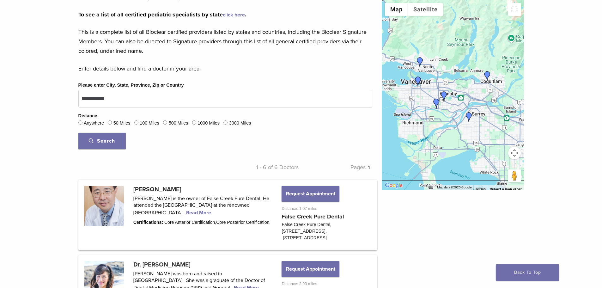 This screenshot has height=288, width=602. What do you see at coordinates (431, 187) in the screenshot?
I see `button: Keyboard shortcuts` at bounding box center [431, 187].